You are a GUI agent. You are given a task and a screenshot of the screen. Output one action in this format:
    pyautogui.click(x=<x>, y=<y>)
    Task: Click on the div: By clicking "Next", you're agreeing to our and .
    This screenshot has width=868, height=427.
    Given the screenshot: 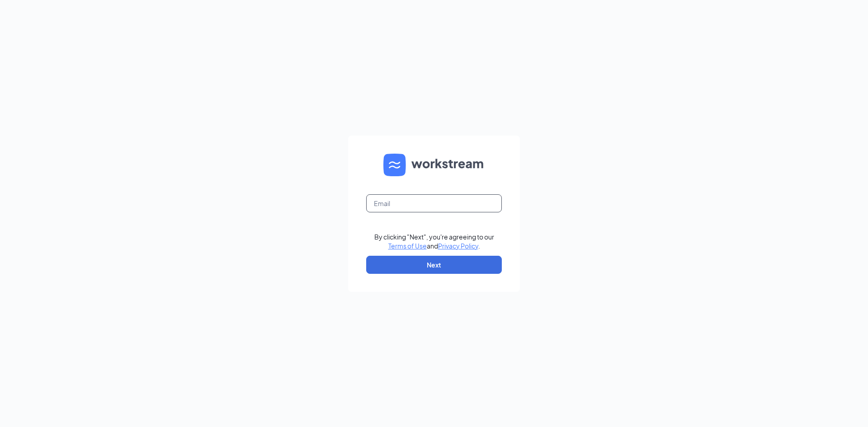 What is the action you would take?
    pyautogui.click(x=434, y=242)
    